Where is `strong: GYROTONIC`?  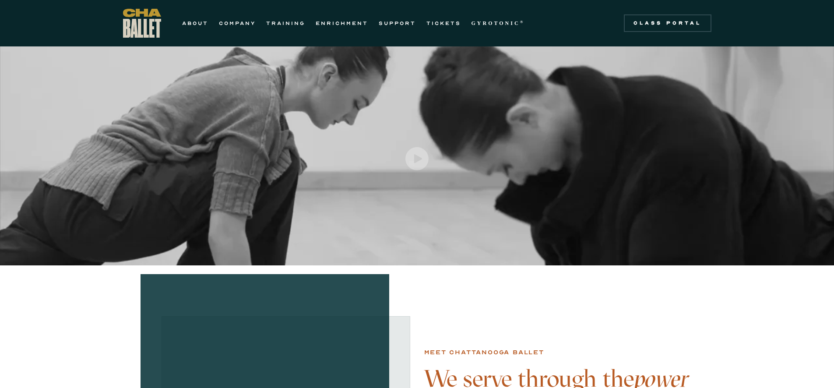 strong: GYROTONIC is located at coordinates (496, 23).